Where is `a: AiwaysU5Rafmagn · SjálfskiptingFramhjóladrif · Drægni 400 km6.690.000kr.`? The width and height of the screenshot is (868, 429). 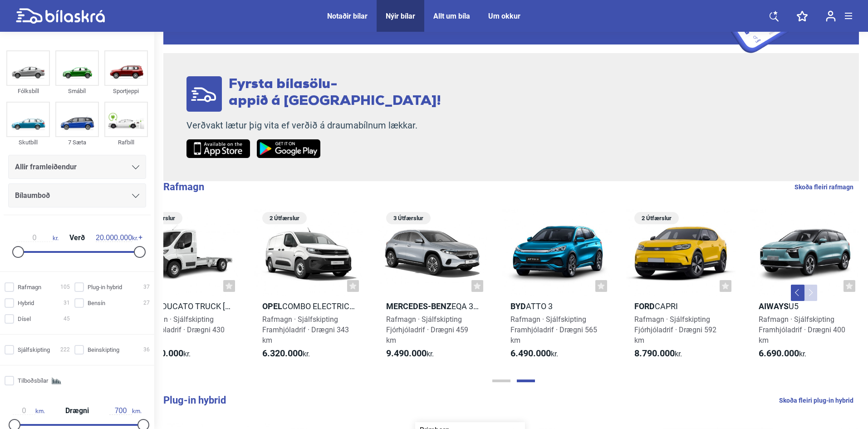
a: AiwaysU5Rafmagn · SjálfskiptingFramhjóladrif · Drægni 400 km6.690.000kr. is located at coordinates (805, 288).